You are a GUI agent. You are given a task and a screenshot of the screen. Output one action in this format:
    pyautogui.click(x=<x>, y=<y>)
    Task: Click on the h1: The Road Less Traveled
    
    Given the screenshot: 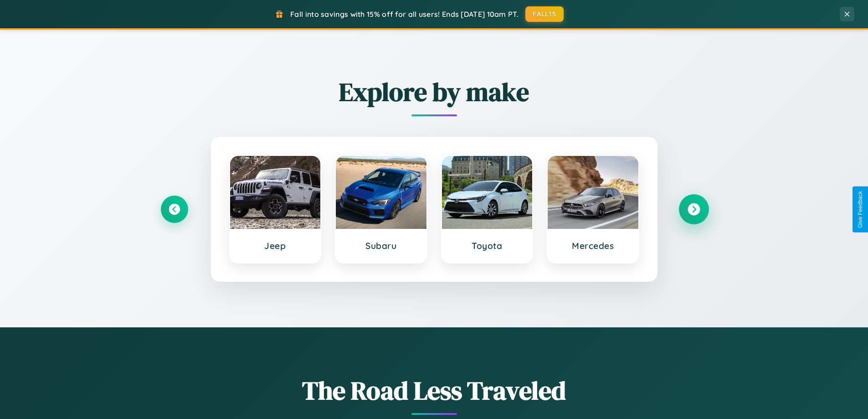 What is the action you would take?
    pyautogui.click(x=434, y=390)
    